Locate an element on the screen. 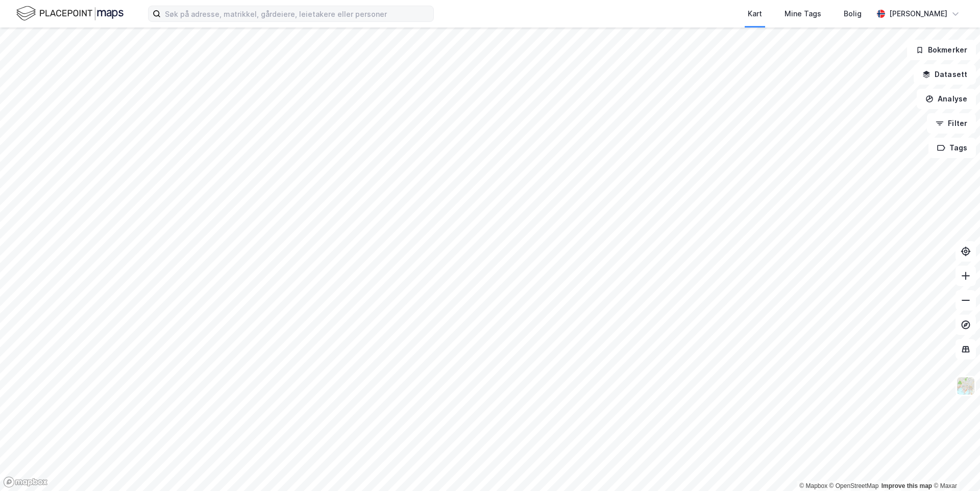 Image resolution: width=980 pixels, height=491 pixels. a: Improve this map is located at coordinates (907, 486).